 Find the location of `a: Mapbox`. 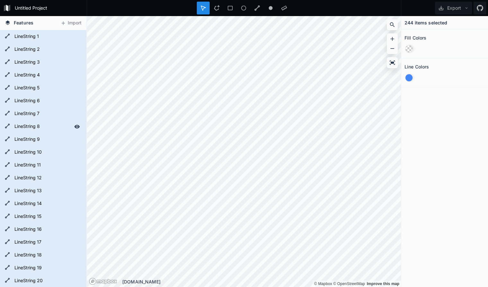

a: Mapbox is located at coordinates (323, 283).